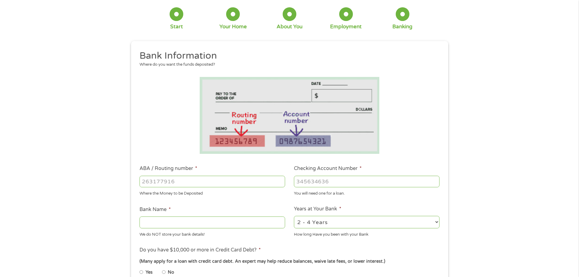 Image resolution: width=579 pixels, height=277 pixels. Describe the element at coordinates (149, 272) in the screenshot. I see `label: Yes` at that location.